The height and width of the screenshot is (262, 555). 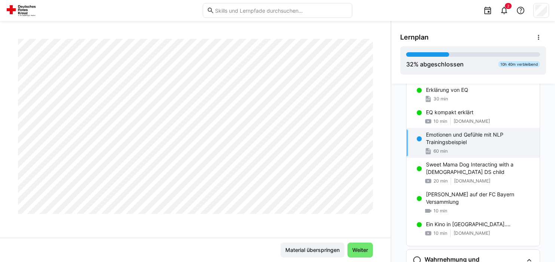 What do you see at coordinates (414, 37) in the screenshot?
I see `span: Lernplan` at bounding box center [414, 37].